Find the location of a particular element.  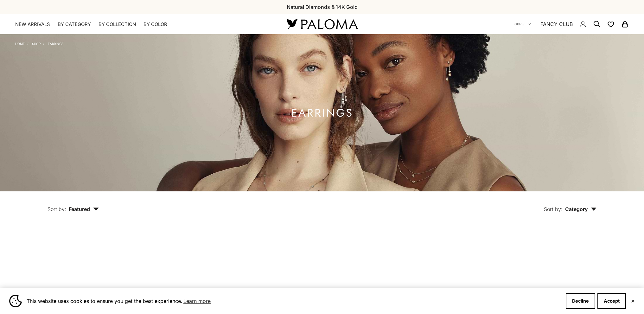

button: GBP £ is located at coordinates (523, 24).